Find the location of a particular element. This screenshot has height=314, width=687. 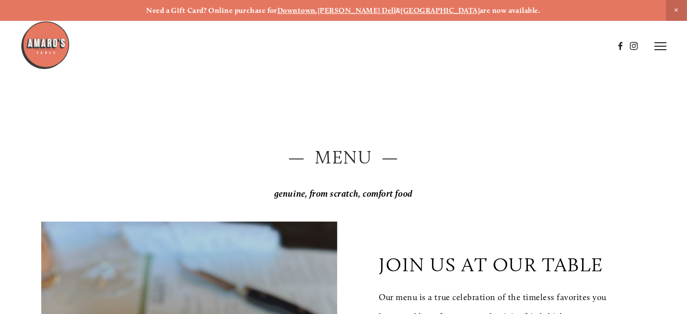

strong: are now available. is located at coordinates (510, 10).